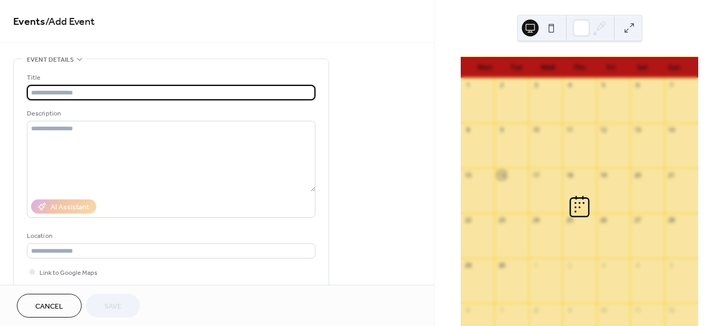 This screenshot has height=326, width=724. Describe the element at coordinates (49, 306) in the screenshot. I see `span: Cancel` at that location.